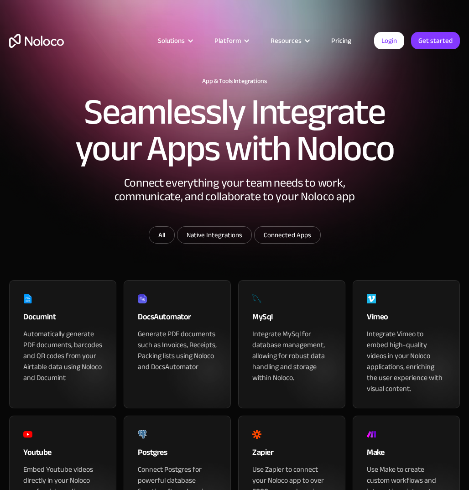 The height and width of the screenshot is (490, 469). Describe the element at coordinates (62, 344) in the screenshot. I see `a: DocumintAutomatically generate PDF documents, barcodes and QR codes from your Airtable data using...` at that location.